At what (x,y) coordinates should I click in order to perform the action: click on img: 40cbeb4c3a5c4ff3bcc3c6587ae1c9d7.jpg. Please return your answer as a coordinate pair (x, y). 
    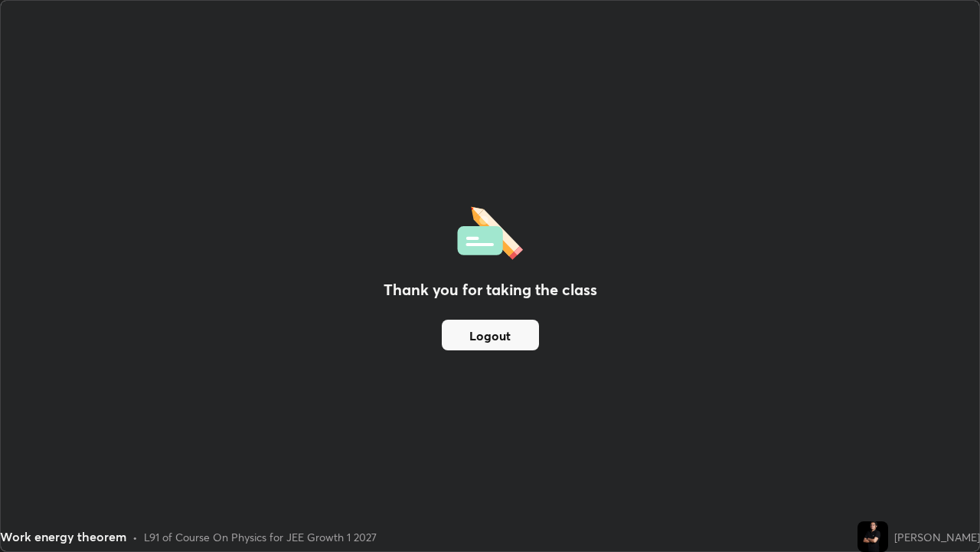
    Looking at the image, I should click on (873, 536).